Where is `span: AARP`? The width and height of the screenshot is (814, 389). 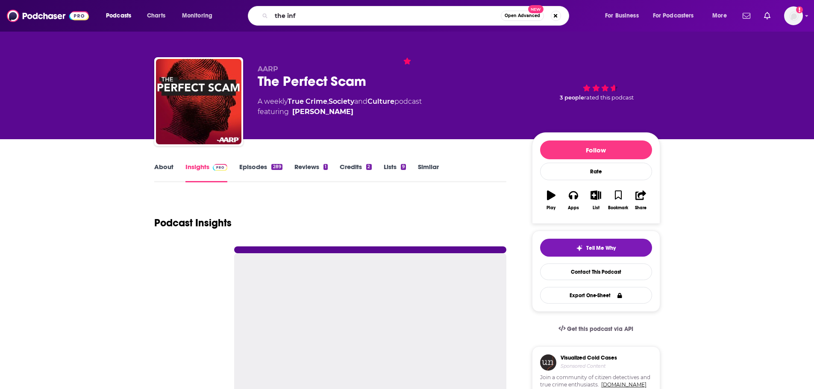 span: AARP is located at coordinates (268, 69).